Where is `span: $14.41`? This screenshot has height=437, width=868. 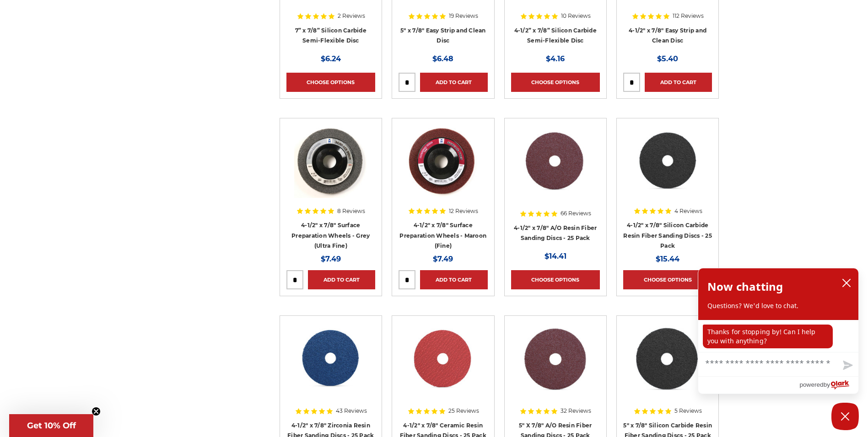
span: $14.41 is located at coordinates (556, 256).